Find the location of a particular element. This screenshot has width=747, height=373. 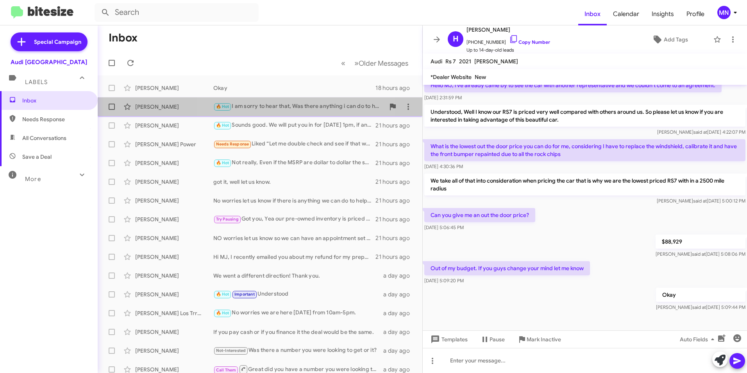

span: New is located at coordinates (480, 77).